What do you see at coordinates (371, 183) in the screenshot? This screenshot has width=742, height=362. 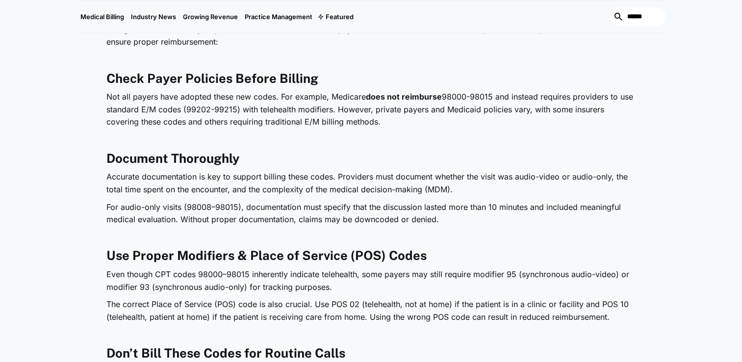 I see `p: Accurate documentation is key to support billing these codes. Providers must document whether the...` at bounding box center [371, 183].